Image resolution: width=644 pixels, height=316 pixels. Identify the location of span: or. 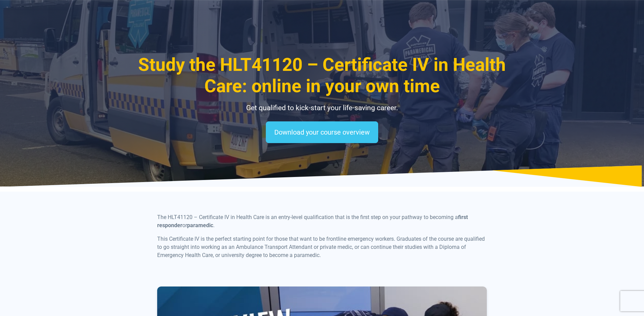
(184, 226).